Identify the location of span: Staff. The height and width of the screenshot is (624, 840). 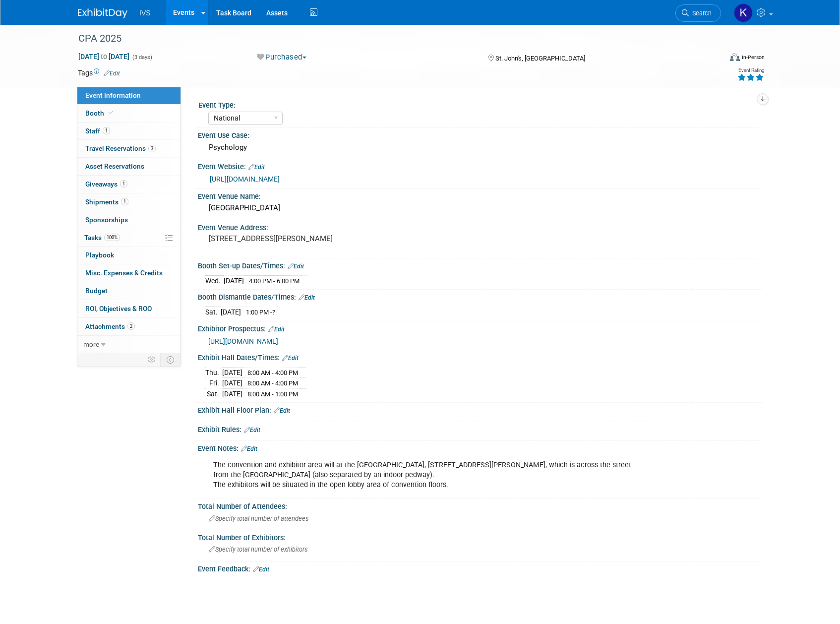
(98, 130).